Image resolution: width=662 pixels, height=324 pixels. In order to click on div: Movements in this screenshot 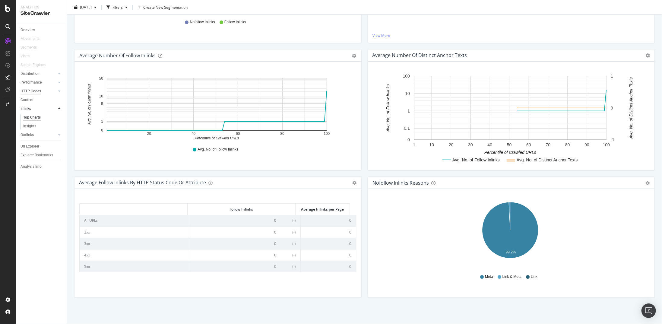, I will do `click(30, 39)`.